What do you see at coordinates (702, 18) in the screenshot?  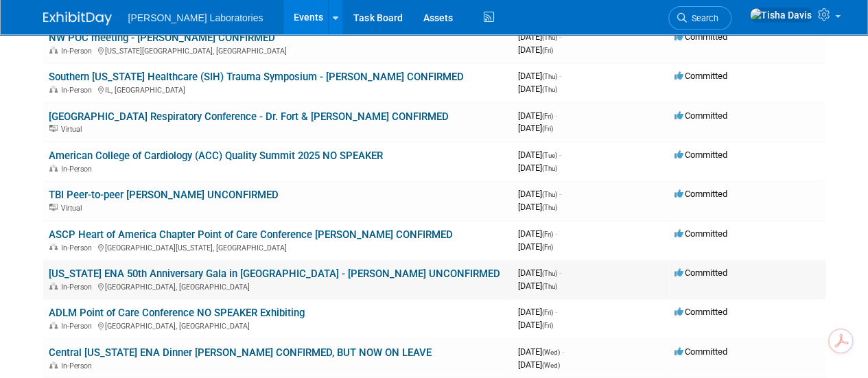 I see `span: Search` at bounding box center [702, 18].